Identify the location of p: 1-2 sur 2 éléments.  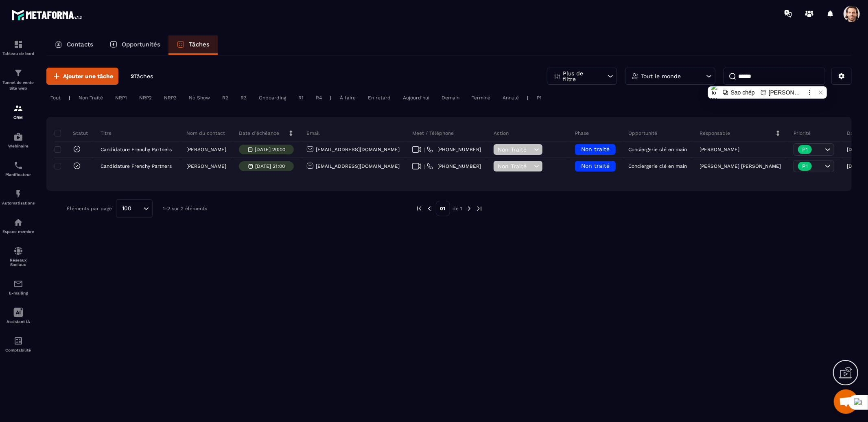
(185, 209).